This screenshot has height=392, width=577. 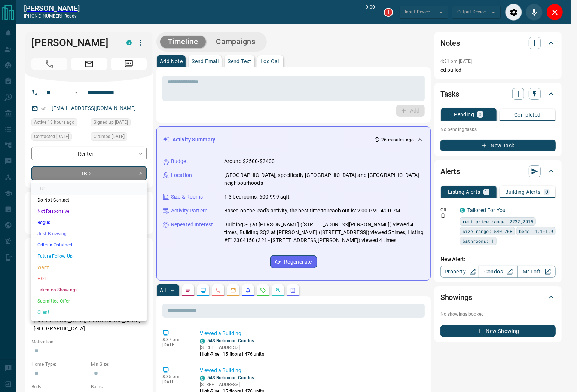 I want to click on li: Bogus, so click(x=89, y=223).